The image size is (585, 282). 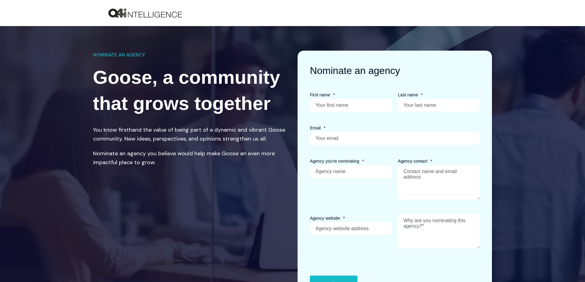 I want to click on p: Nominate an agency you believe would help make Goose an even more impactful place to grow., so click(x=190, y=158).